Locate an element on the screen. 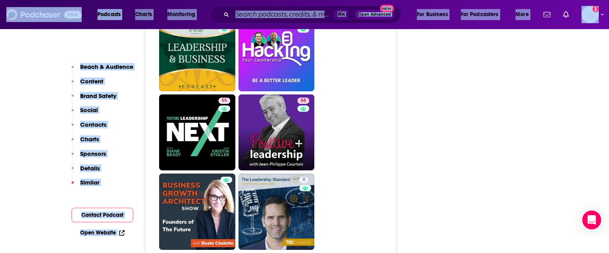 This screenshot has height=253, width=609. div: Open Intercom Messenger is located at coordinates (592, 220).